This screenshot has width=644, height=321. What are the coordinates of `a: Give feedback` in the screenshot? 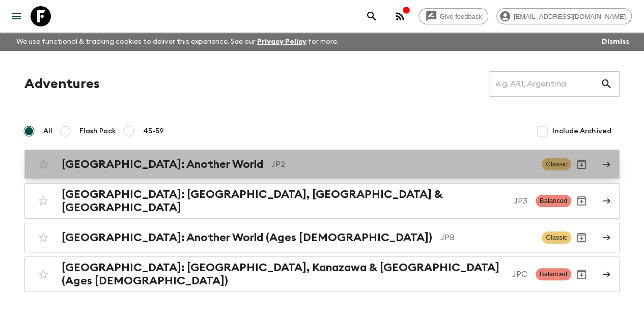 It's located at (453, 16).